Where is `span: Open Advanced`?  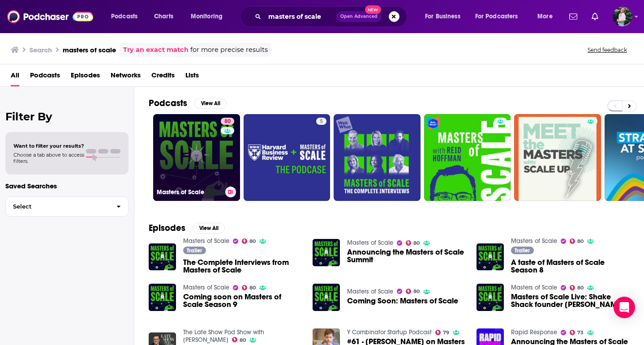 span: Open Advanced is located at coordinates (359, 17).